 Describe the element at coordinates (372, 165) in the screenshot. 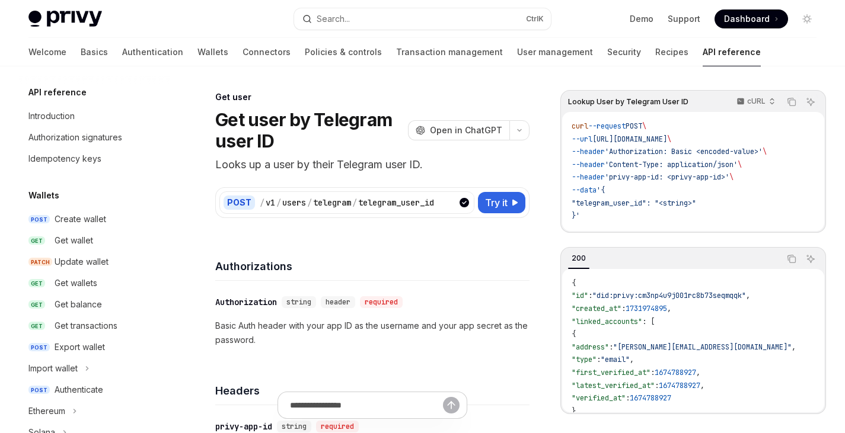

I see `p: Looks up a user by their Telegram user ID.` at that location.